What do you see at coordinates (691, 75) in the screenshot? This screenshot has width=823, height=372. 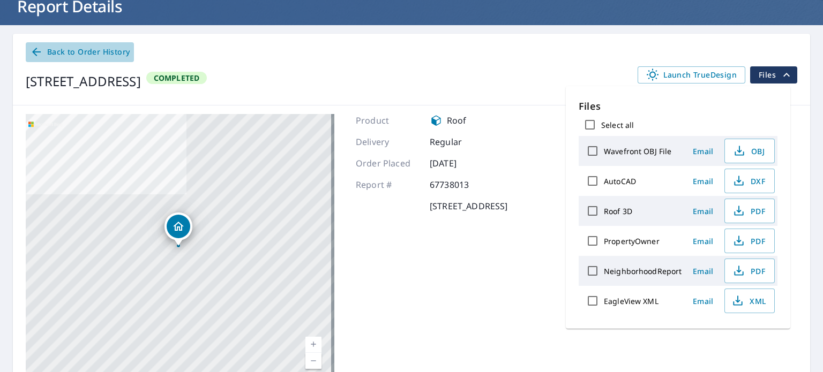 I see `span: Launch TrueDesign` at bounding box center [691, 75].